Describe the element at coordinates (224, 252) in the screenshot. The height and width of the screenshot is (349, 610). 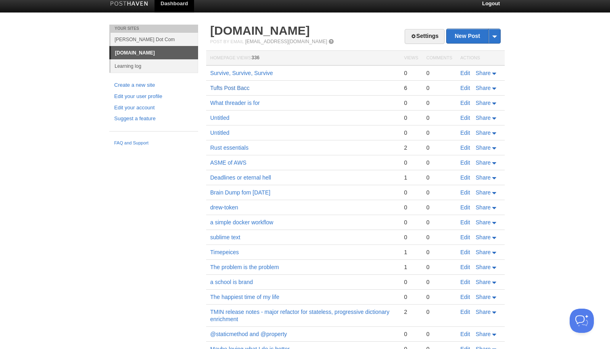
I see `a: Timepeices` at that location.